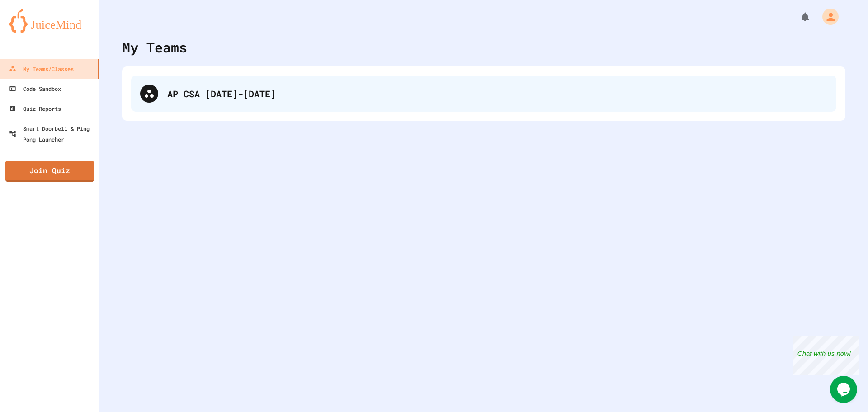  I want to click on div: Code Sandbox, so click(35, 89).